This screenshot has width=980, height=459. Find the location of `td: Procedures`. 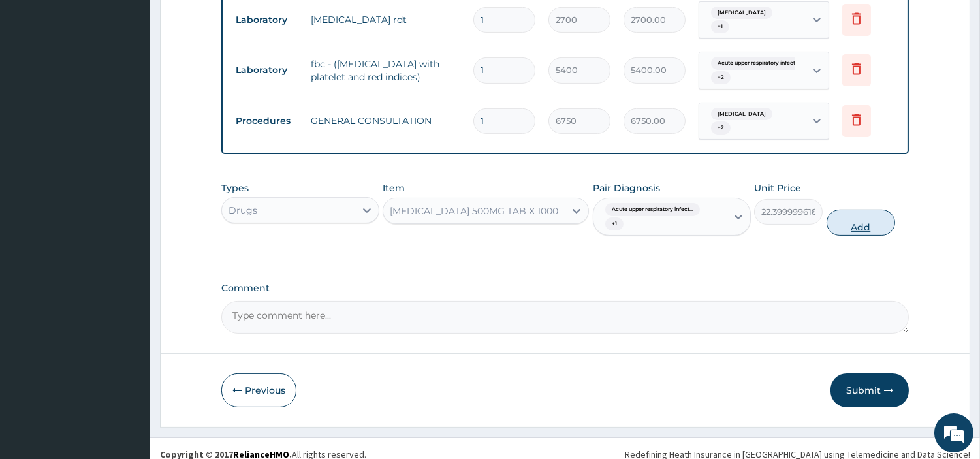

td: Procedures is located at coordinates (267, 121).